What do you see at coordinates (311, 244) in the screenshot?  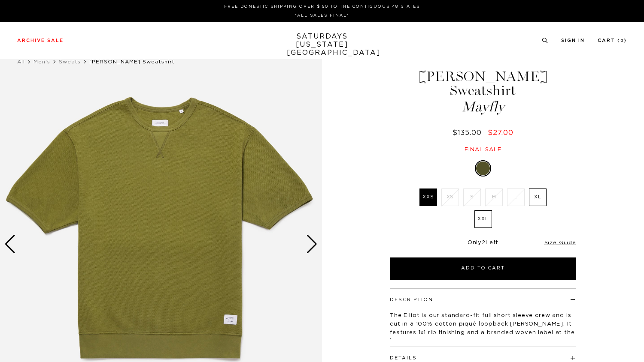 I see `div: Next slide` at bounding box center [311, 244].